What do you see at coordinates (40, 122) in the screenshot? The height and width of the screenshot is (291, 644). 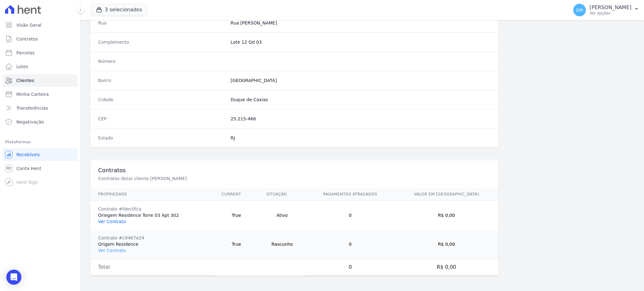 I see `a: Negativação` at bounding box center [40, 122].